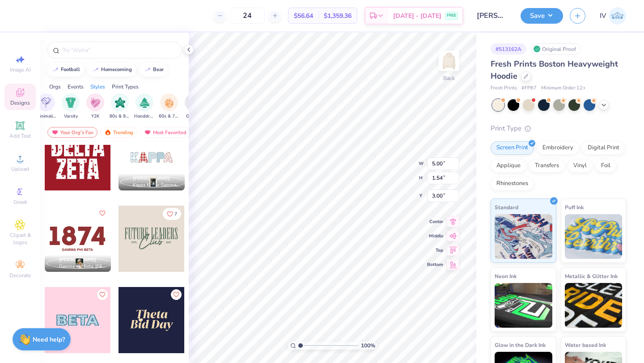 Image resolution: width=644 pixels, height=363 pixels. I want to click on img: Puff Ink, so click(594, 236).